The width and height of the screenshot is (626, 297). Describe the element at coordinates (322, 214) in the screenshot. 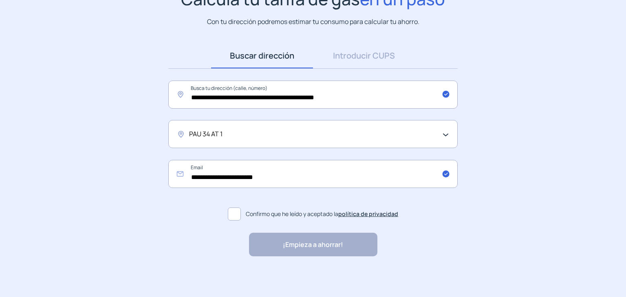

I see `span: Confirmo que he leído y aceptado la` at that location.